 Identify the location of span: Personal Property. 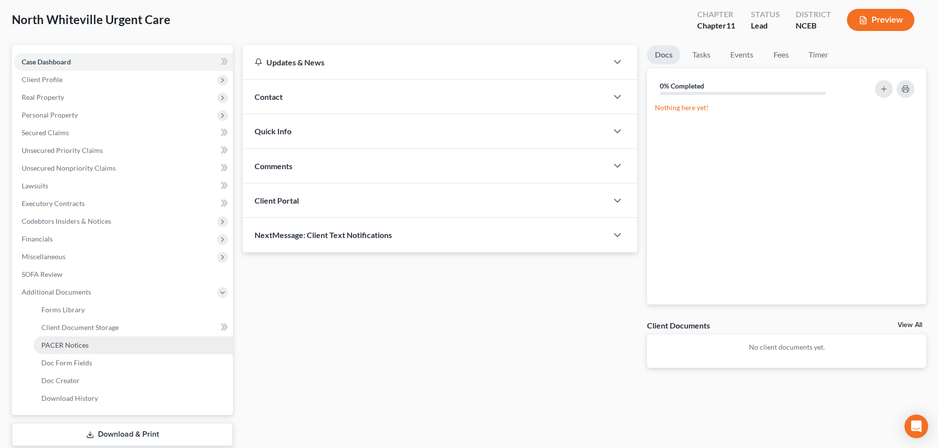
(50, 115).